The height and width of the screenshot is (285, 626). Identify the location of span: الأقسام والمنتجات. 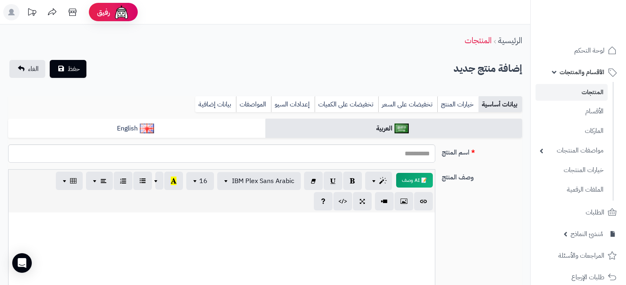
(582, 72).